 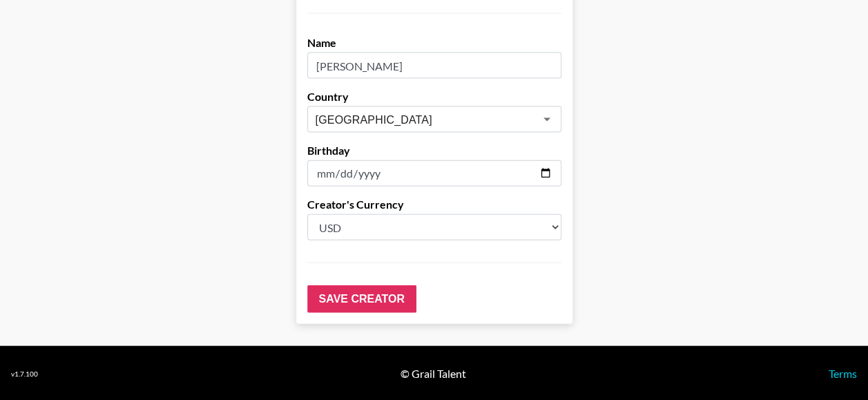 I want to click on label: Country, so click(x=435, y=96).